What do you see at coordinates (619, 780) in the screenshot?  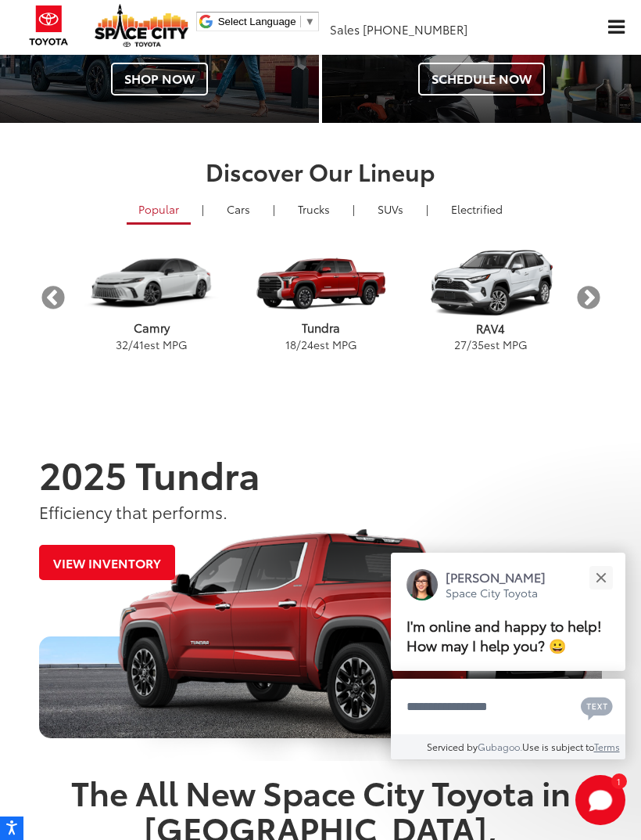 I see `span: 1` at bounding box center [619, 780].